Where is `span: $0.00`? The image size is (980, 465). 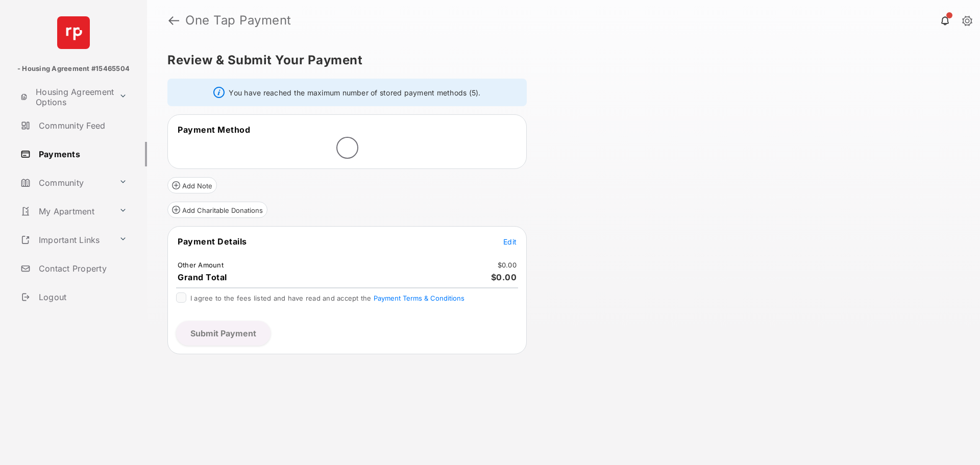
span: $0.00 is located at coordinates (504, 277).